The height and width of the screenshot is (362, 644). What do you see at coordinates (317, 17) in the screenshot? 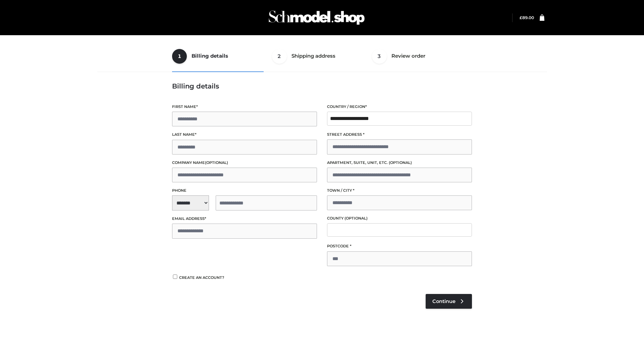
I see `a: Schmodel Admin 964` at bounding box center [317, 17].